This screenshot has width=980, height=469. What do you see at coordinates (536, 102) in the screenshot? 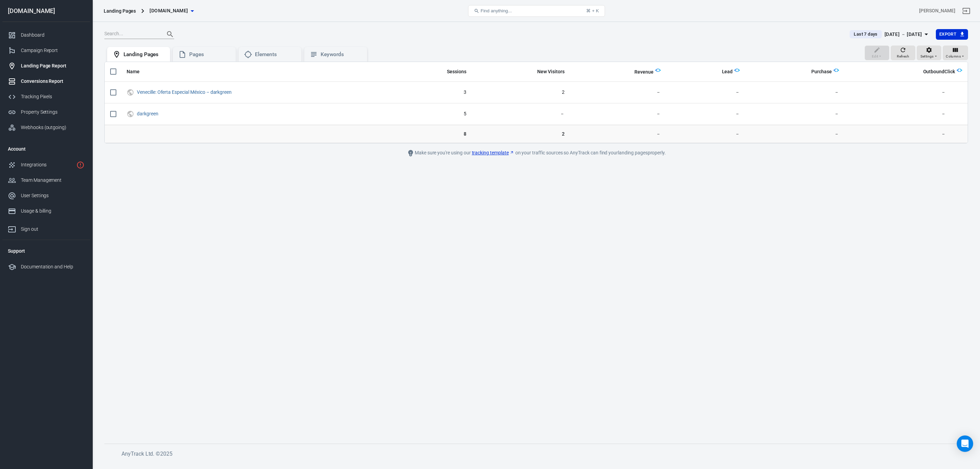
I see `div: scrollable content` at bounding box center [536, 102].